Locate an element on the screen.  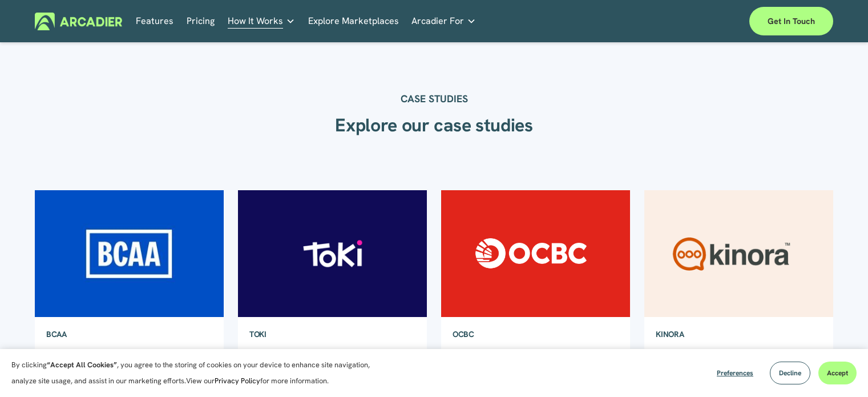
a: Get in touch is located at coordinates (791, 21).